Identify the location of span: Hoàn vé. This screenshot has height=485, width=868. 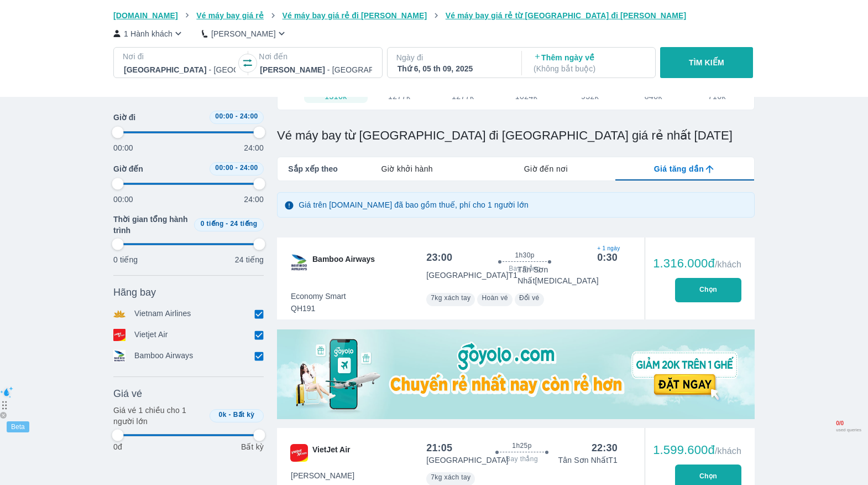
(495, 298).